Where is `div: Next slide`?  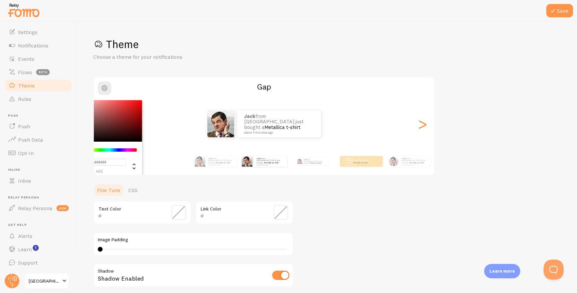 div: Next slide is located at coordinates (423, 124).